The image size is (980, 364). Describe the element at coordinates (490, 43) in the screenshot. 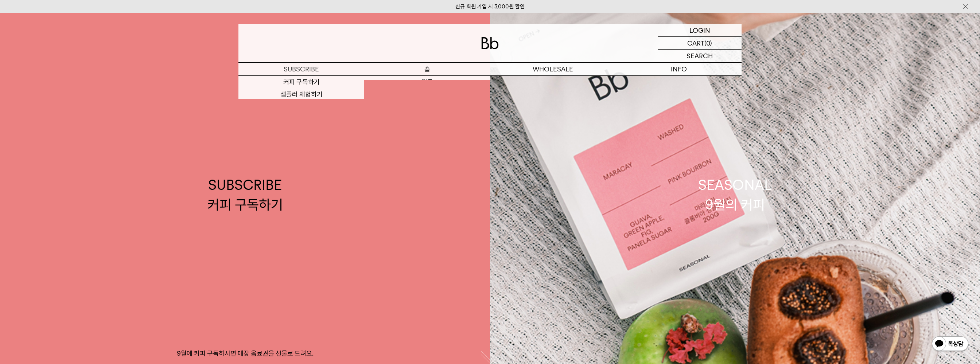

I see `img: 로고` at that location.